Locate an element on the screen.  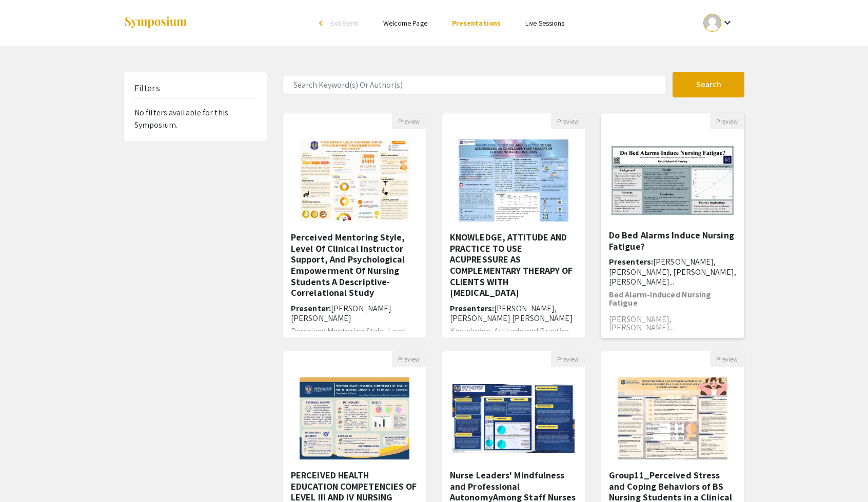
h5: Perceived Mentoring Style, Level Of Clinical Instructor Support, And Psychological Empowerment Of... is located at coordinates (354, 265).